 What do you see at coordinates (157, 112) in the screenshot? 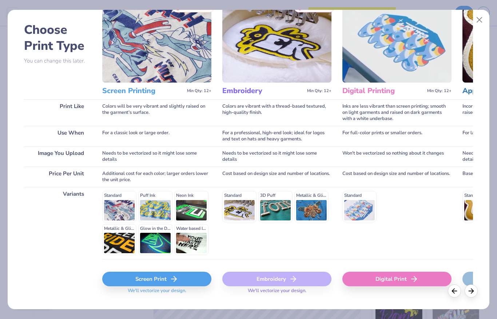
I see `div: Colors will be very vibrant and slightly raised on the garment's surface.` at bounding box center [157, 112].